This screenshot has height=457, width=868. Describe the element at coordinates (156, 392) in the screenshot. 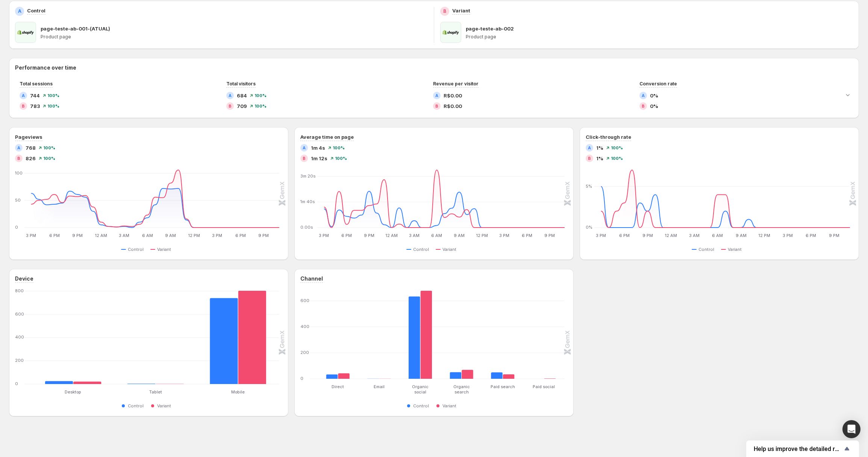

I see `text: Tablet` at that location.